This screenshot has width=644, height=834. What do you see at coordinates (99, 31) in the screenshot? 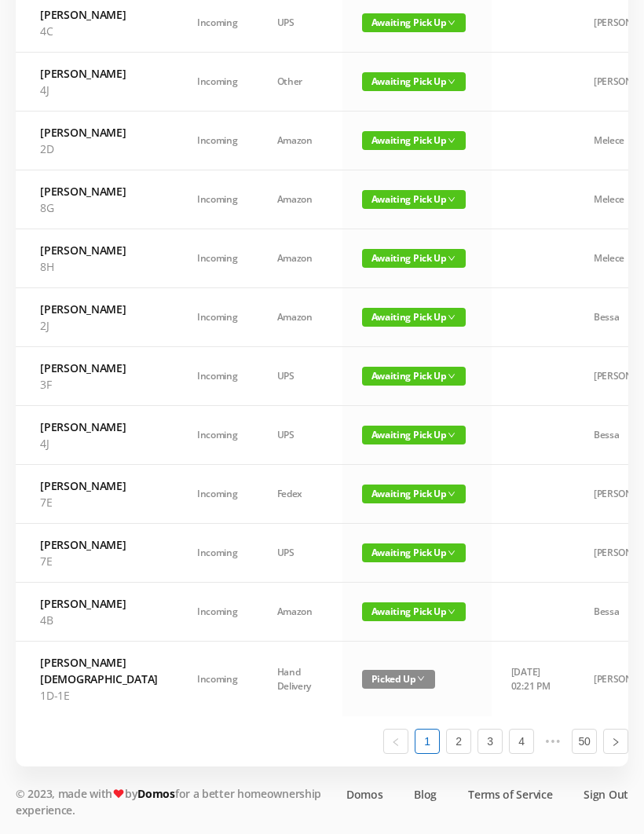
I see `p: 4C` at bounding box center [99, 31].